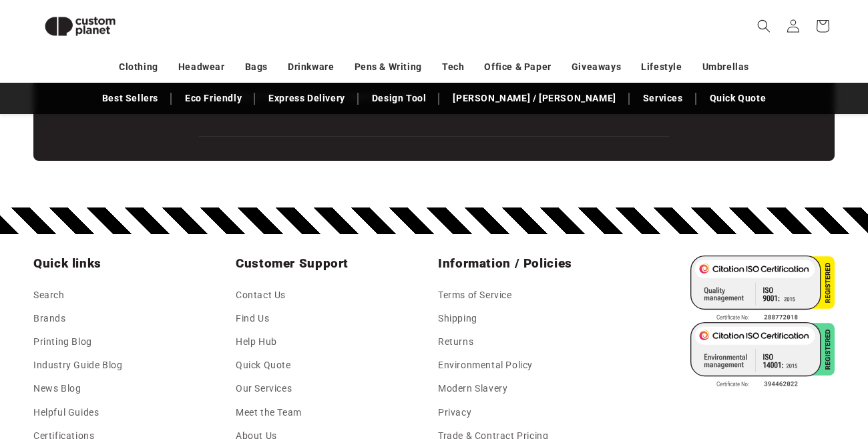 This screenshot has height=439, width=868. What do you see at coordinates (663, 98) in the screenshot?
I see `a: Services` at bounding box center [663, 98].